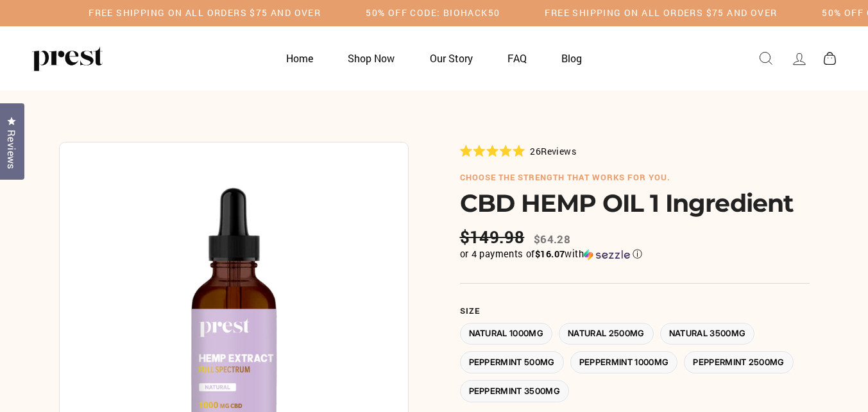  Describe the element at coordinates (550, 254) in the screenshot. I see `span: $16.07` at that location.